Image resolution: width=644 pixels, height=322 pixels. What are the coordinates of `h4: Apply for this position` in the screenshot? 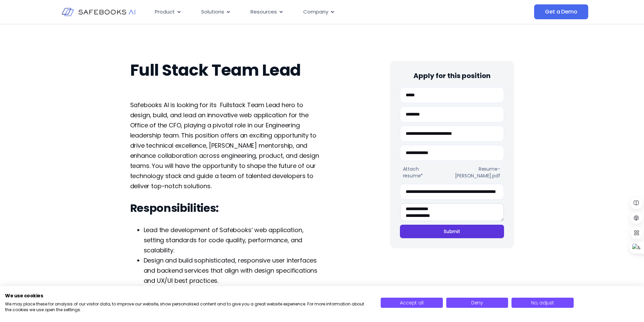 It's located at (452, 76).